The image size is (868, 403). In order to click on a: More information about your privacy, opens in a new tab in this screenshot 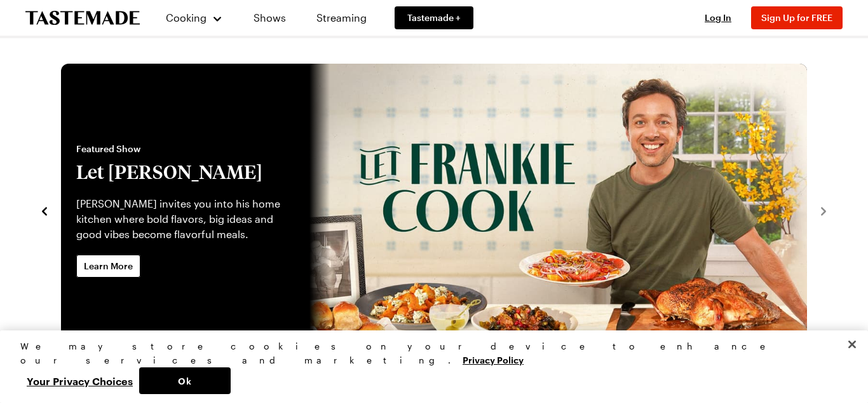, I will do `click(494, 359)`.